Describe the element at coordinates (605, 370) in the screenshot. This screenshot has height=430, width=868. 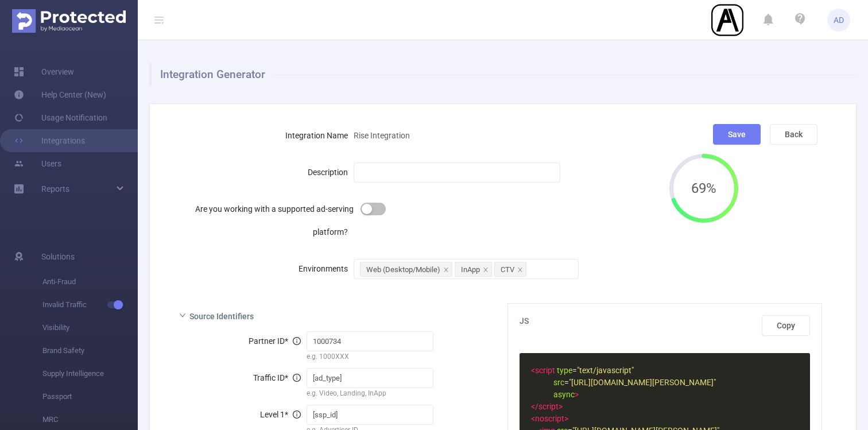
I see `span: "text/javascript"` at that location.